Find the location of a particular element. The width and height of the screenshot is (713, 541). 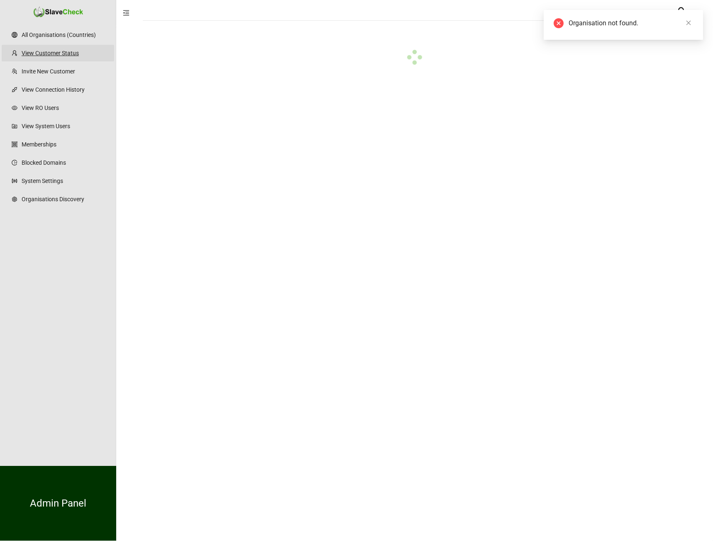

a: Close is located at coordinates (688, 23).